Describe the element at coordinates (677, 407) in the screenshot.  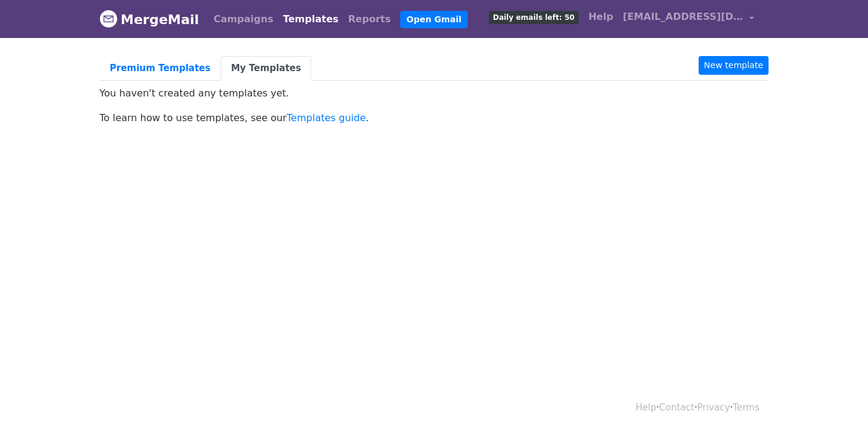
I see `a: Contact` at that location.